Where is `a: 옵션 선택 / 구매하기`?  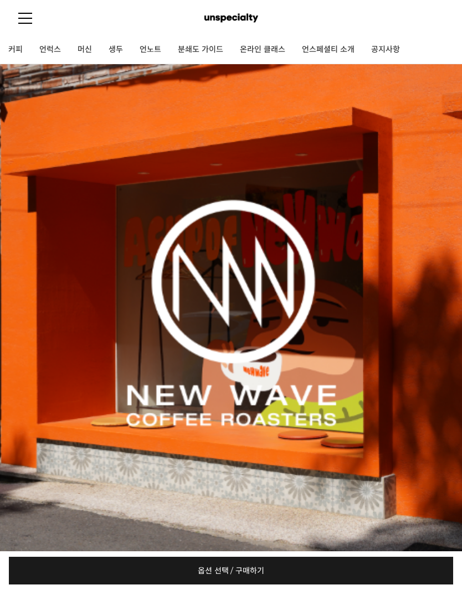 a: 옵션 선택 / 구매하기 is located at coordinates (231, 571).